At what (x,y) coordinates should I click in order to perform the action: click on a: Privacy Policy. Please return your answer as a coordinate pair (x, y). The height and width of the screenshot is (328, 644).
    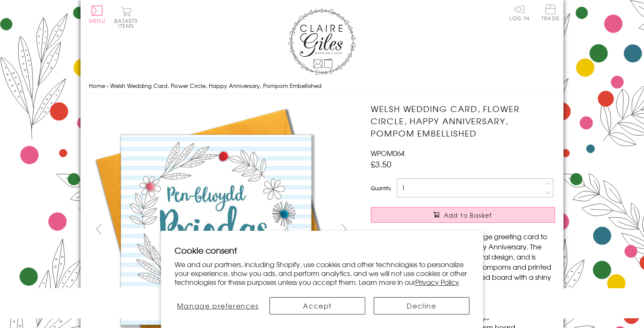
    Looking at the image, I should click on (437, 282).